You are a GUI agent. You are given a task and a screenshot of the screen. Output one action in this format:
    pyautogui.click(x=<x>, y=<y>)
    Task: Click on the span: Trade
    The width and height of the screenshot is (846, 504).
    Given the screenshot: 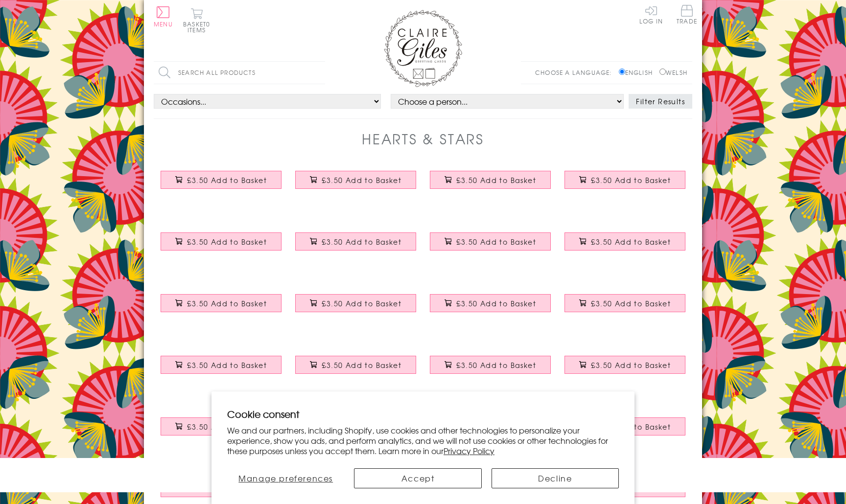 What is the action you would take?
    pyautogui.click(x=688, y=14)
    